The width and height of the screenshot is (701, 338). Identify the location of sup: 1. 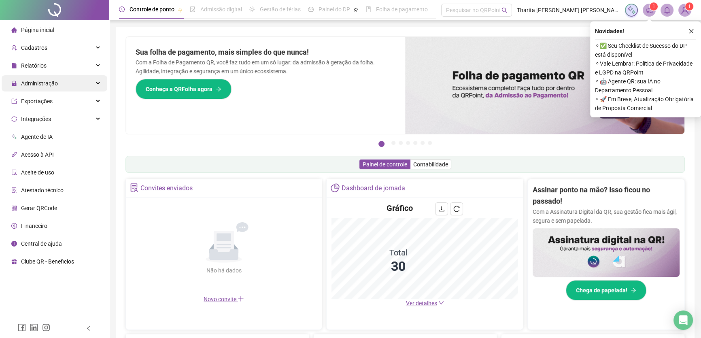
(654, 6).